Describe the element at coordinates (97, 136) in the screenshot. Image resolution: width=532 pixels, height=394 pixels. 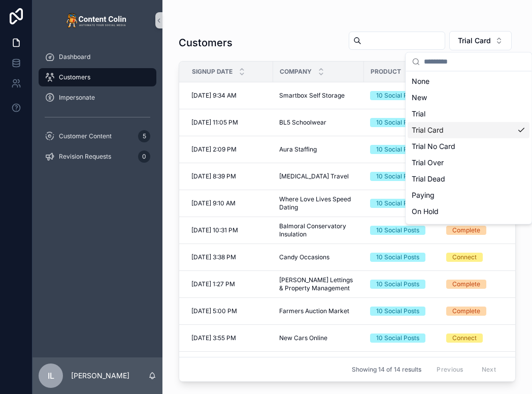
I see `a: Customer Content5` at that location.